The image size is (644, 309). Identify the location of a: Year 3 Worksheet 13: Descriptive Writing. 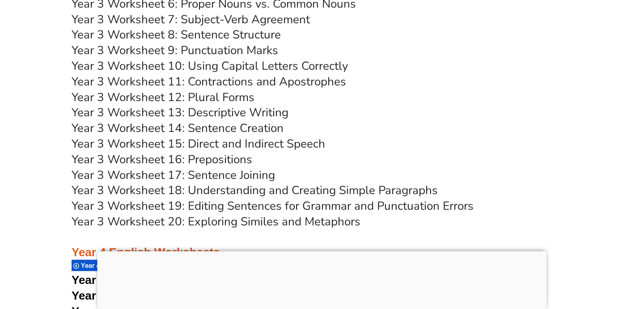
(180, 112).